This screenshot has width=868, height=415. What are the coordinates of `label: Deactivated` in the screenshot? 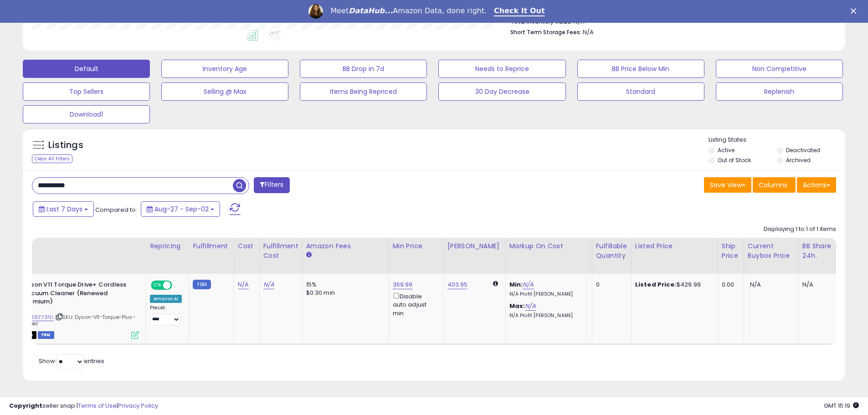 It's located at (803, 150).